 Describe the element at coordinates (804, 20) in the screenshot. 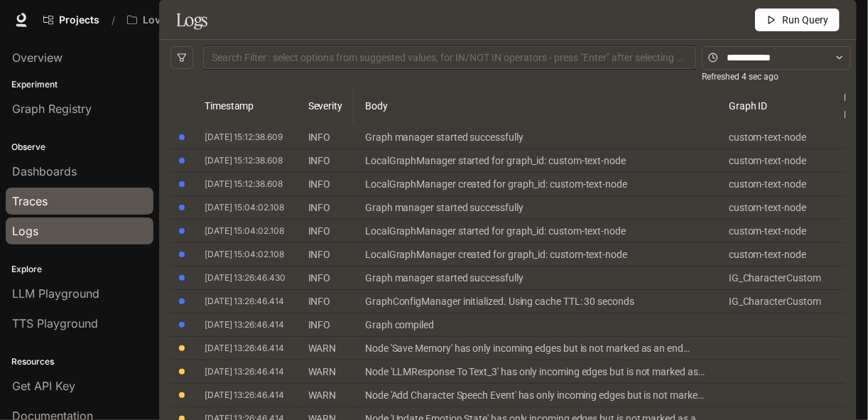

I see `span: Run Query` at that location.